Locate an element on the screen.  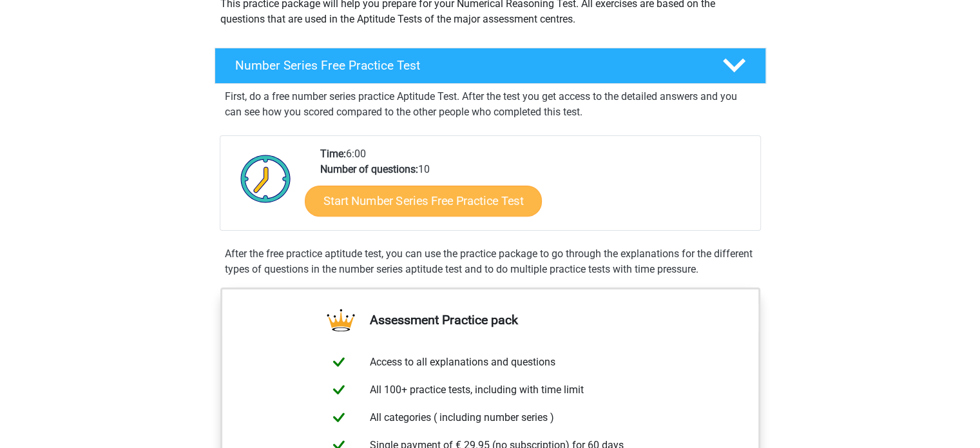
a: Start Number Series Free Practice Test is located at coordinates (423, 200).